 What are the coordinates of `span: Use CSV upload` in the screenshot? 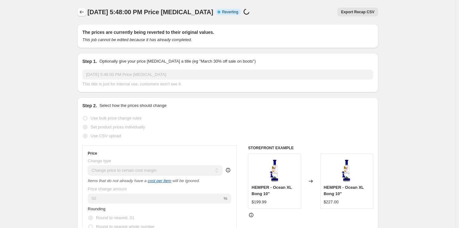 It's located at (106, 136).